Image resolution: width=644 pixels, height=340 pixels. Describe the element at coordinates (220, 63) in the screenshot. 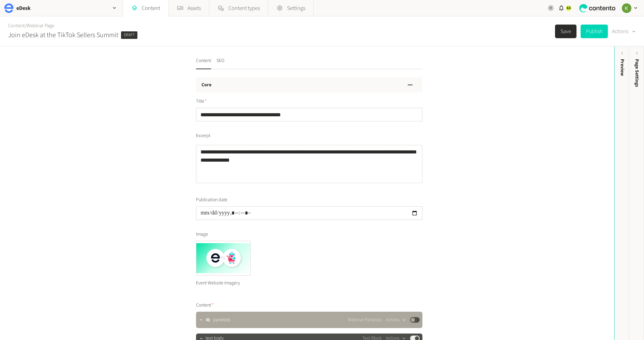

I see `button: SEO` at that location.